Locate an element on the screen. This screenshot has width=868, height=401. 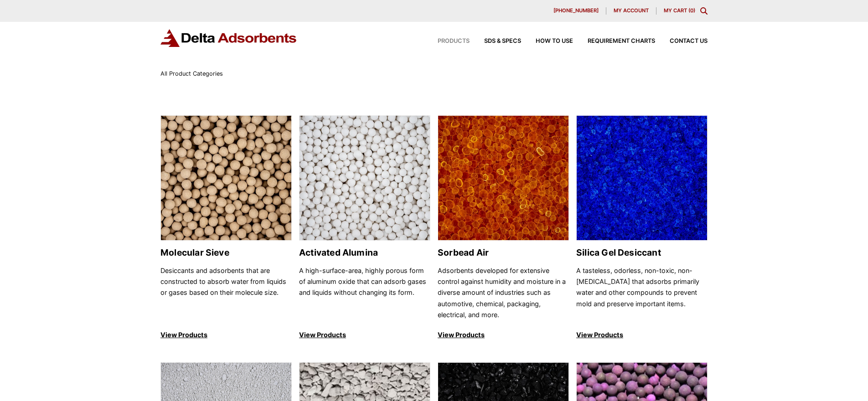
h2: Silica Gel Desiccant is located at coordinates (642, 252).